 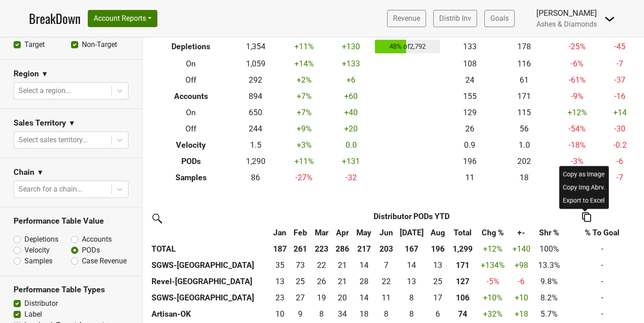 What do you see at coordinates (364, 249) in the screenshot?
I see `th: 217` at bounding box center [364, 249].